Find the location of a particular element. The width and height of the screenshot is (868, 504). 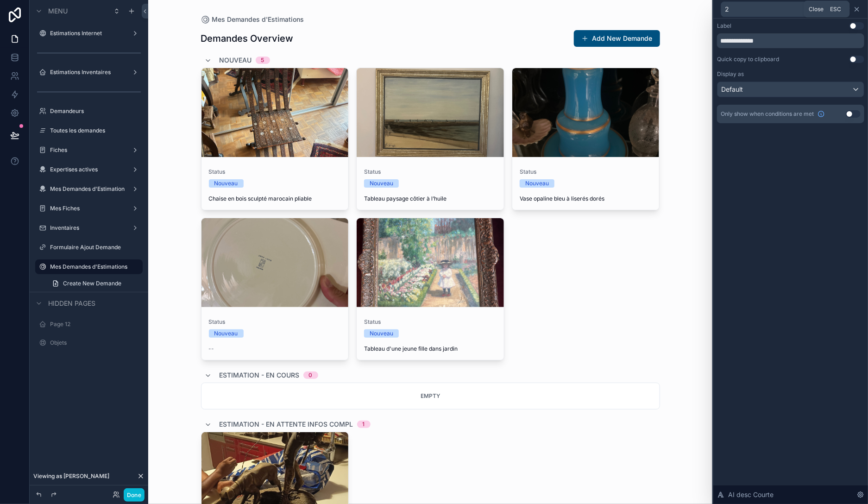

span: Tableau d'une jeune fille dans jardin is located at coordinates (431, 349).